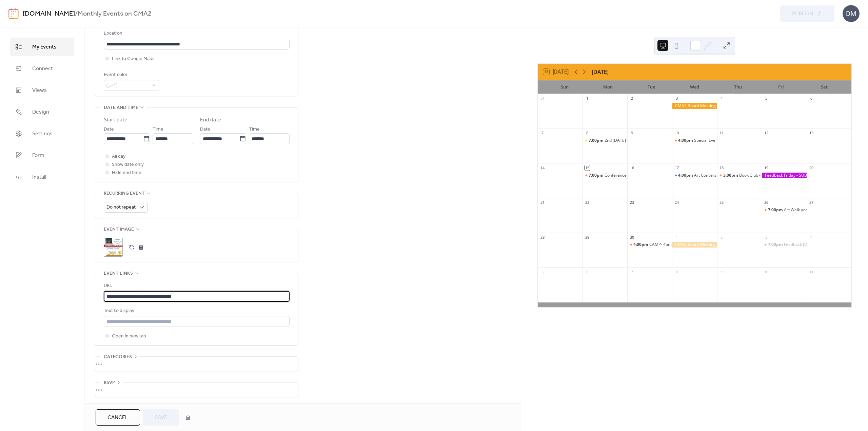 The height and width of the screenshot is (431, 868). What do you see at coordinates (632, 237) in the screenshot?
I see `div: 30` at bounding box center [632, 237].